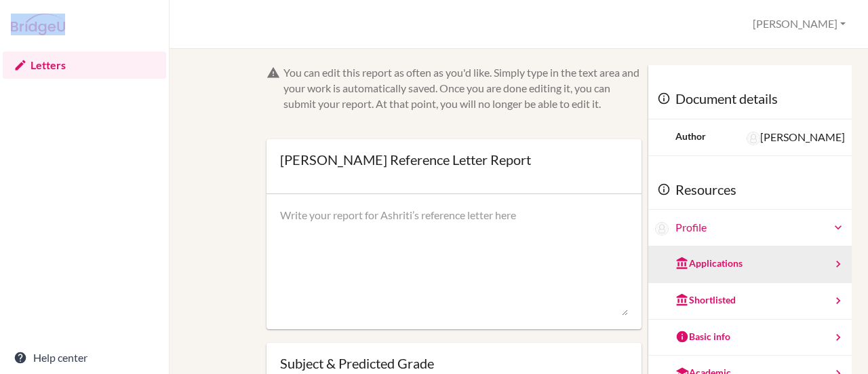 This screenshot has width=868, height=374. Describe the element at coordinates (760, 228) in the screenshot. I see `a: Profile` at that location.